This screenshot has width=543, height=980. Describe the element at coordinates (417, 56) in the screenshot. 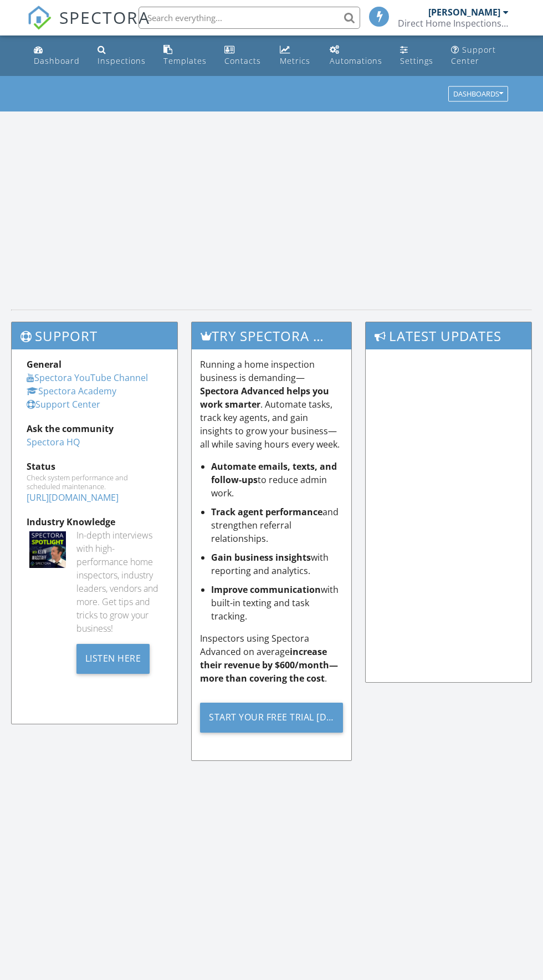

I see `a: Settings` at that location.